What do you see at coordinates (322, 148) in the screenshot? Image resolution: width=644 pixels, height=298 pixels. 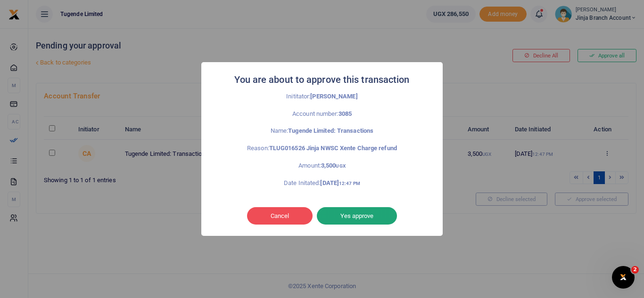 I see `p: Reason:` at bounding box center [322, 148].